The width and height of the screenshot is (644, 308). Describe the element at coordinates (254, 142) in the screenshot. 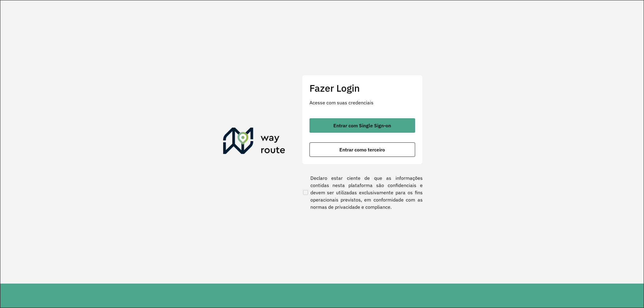

I see `img: Roteirizador AmbevTech` at that location.